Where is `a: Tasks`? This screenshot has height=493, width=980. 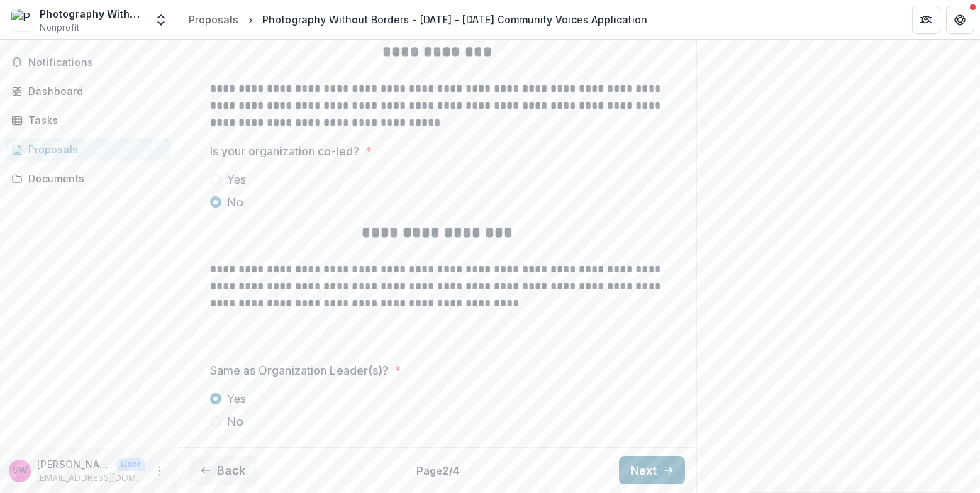 a: Tasks is located at coordinates (88, 120).